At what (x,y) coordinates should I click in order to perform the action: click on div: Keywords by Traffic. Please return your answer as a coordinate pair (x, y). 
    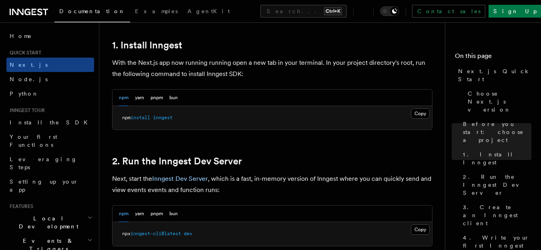
    Looking at the image, I should click on (112, 50).